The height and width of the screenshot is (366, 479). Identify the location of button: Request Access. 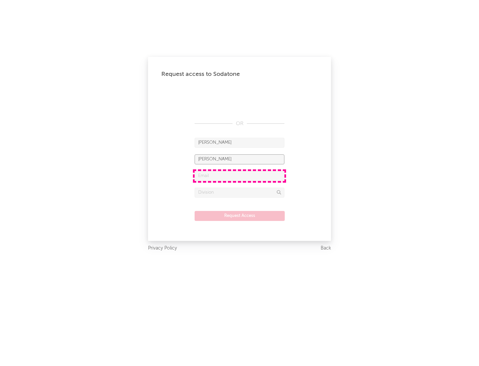
(239, 216).